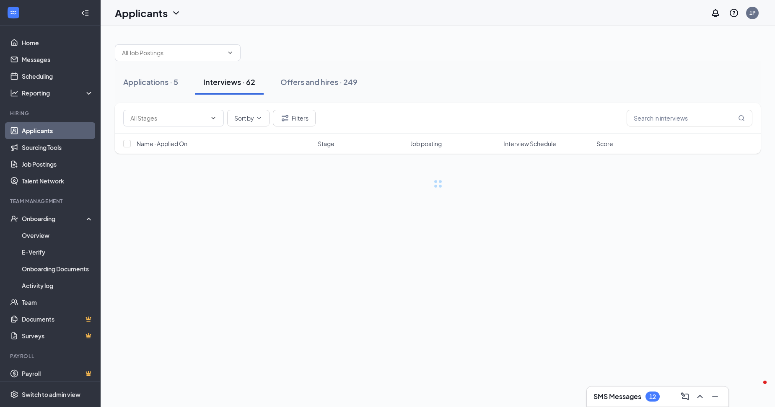 This screenshot has height=407, width=775. I want to click on svg: ChevronUp, so click(700, 397).